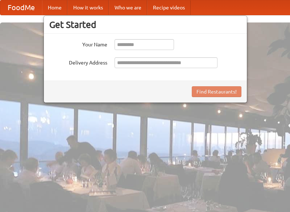 Image resolution: width=290 pixels, height=212 pixels. I want to click on h3: Get Started, so click(145, 25).